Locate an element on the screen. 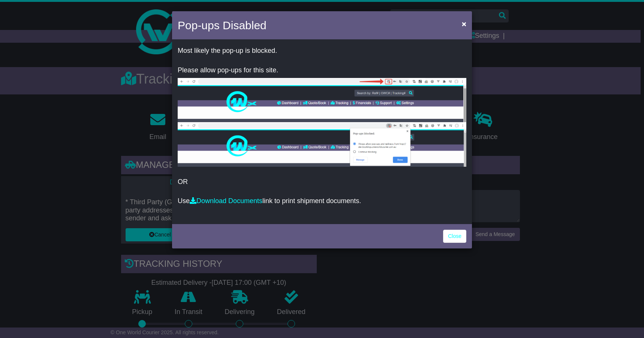 This screenshot has width=644, height=338. div: OR is located at coordinates (322, 131).